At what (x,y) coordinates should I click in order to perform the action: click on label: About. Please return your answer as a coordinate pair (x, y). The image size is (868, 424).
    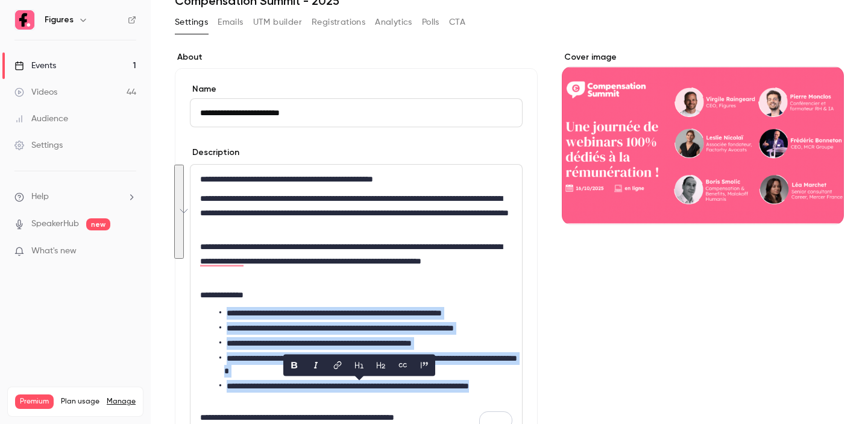
    Looking at the image, I should click on (356, 58).